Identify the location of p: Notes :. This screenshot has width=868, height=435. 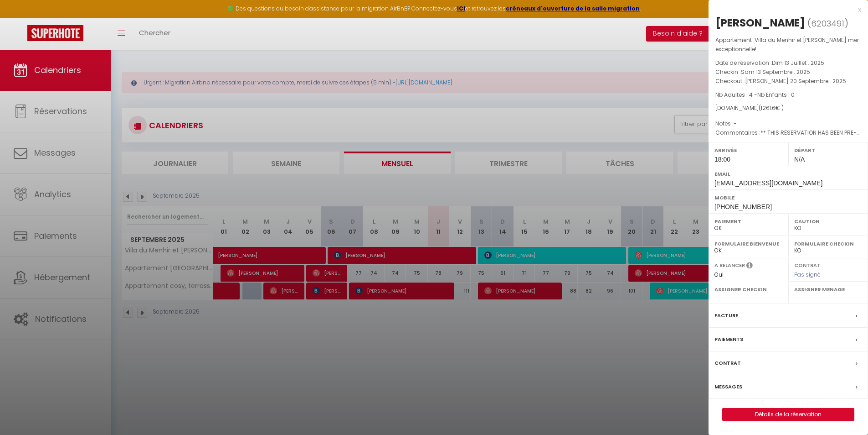
(788, 124).